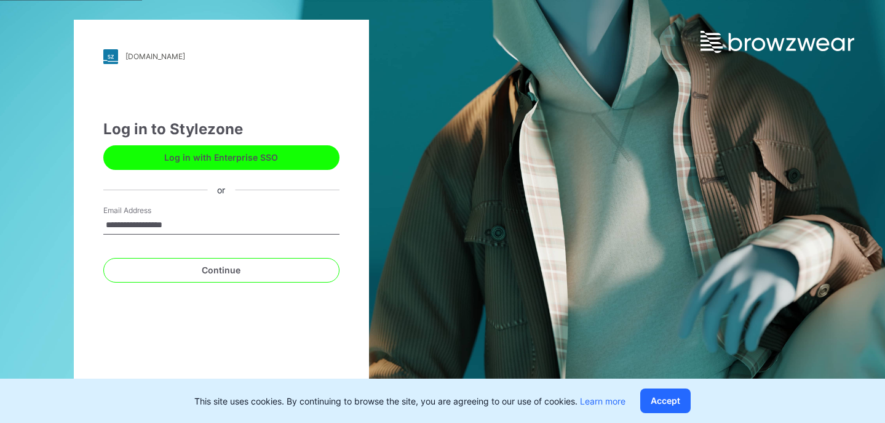  I want to click on div: or, so click(221, 189).